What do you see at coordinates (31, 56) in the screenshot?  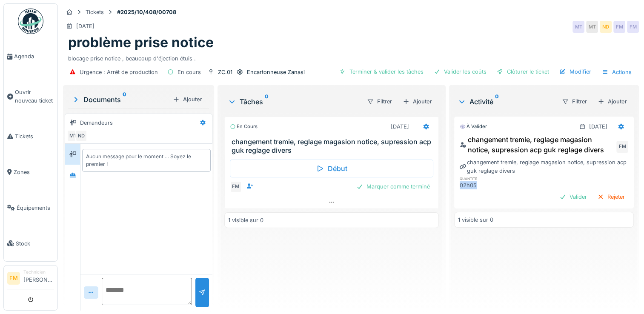 I see `a: Agenda` at bounding box center [31, 56].